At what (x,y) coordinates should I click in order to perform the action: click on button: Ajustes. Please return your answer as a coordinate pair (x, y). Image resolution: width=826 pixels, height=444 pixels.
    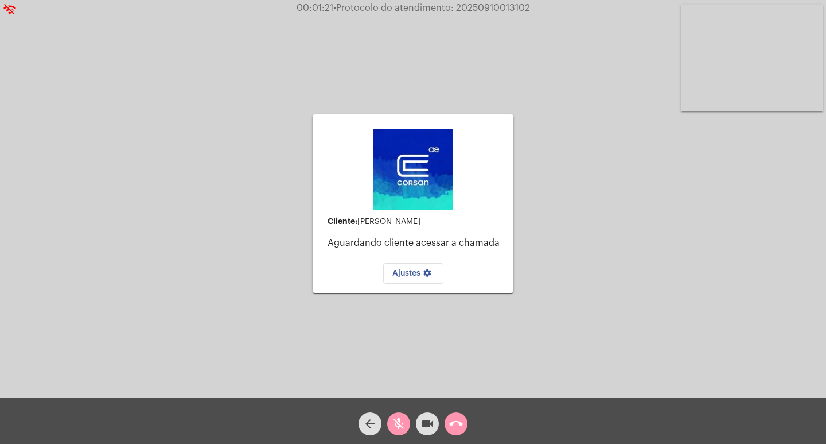
    Looking at the image, I should click on (413, 273).